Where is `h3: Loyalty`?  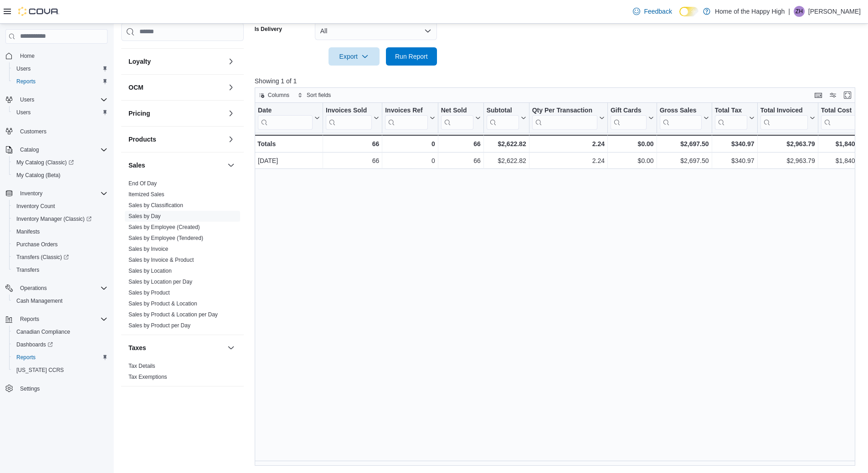
h3: Loyalty is located at coordinates (140, 62).